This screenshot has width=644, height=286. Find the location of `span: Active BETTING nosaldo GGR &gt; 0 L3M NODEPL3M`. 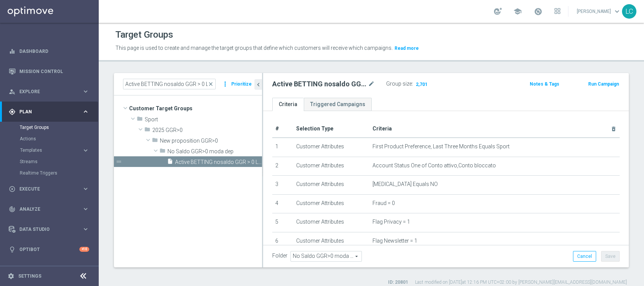

span: Active BETTING nosaldo GGR &gt; 0 L3M NODEPL3M is located at coordinates (218, 162).